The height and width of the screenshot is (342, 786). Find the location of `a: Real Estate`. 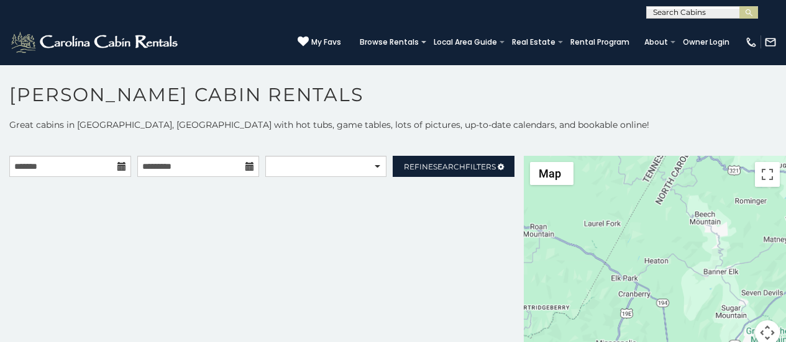

a: Real Estate is located at coordinates (534, 42).